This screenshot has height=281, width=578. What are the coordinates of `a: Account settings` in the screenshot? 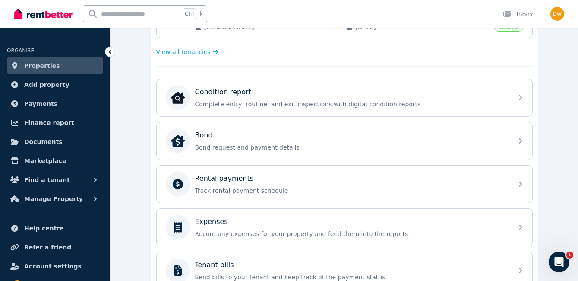 It's located at (55, 266).